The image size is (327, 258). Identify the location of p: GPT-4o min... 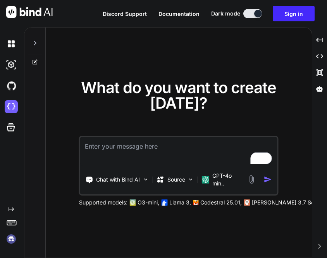
(228, 179).